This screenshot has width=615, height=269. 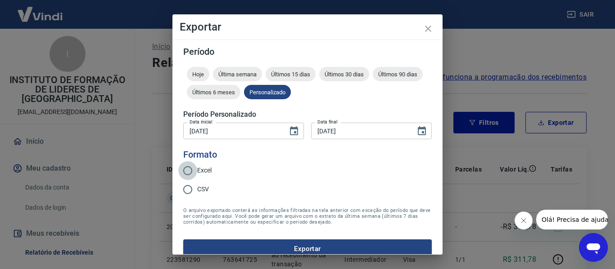 I want to click on h5: Período Personalizado, so click(x=307, y=115).